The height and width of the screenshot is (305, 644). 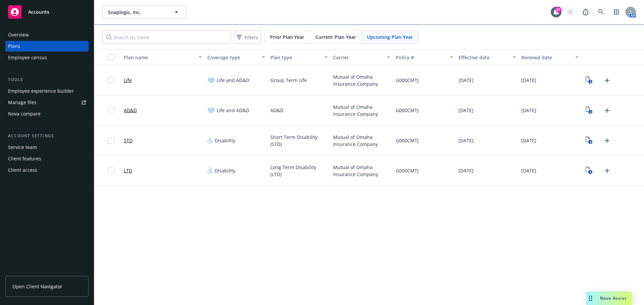 What do you see at coordinates (128, 141) in the screenshot?
I see `a: STD` at bounding box center [128, 141].